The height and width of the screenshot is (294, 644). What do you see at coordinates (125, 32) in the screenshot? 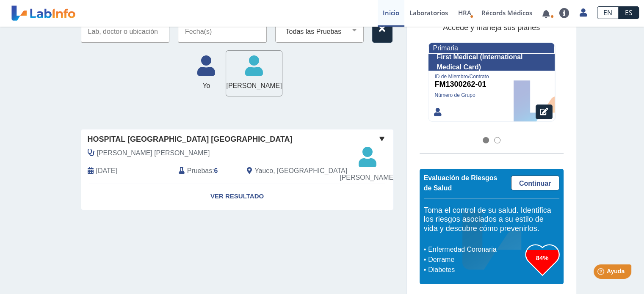
I see `input: Lab, doctor o ubicación` at bounding box center [125, 32].